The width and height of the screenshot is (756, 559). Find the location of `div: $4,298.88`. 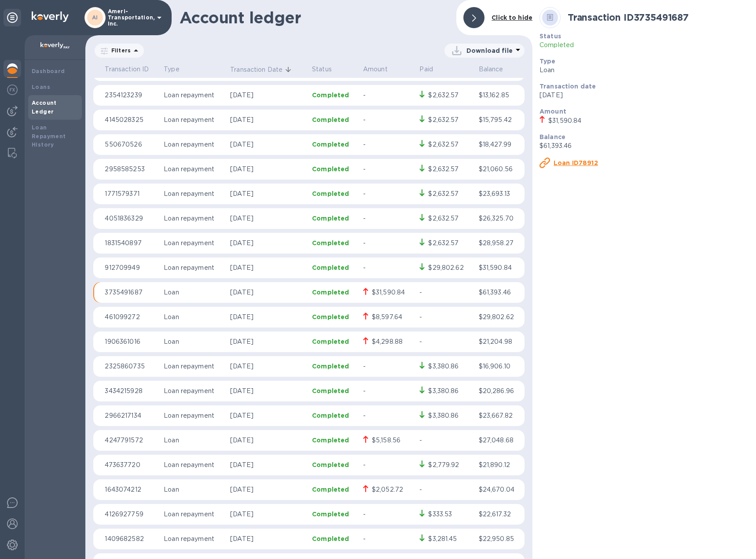

div: $4,298.88 is located at coordinates (387, 341).